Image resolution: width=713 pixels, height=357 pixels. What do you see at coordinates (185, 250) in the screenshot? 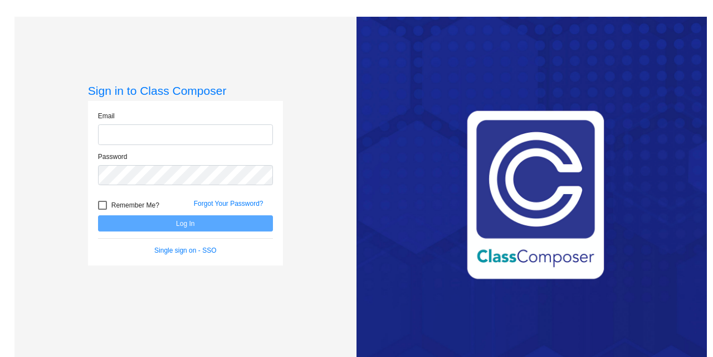
I see `a: Single sign on - SSO` at bounding box center [185, 250].